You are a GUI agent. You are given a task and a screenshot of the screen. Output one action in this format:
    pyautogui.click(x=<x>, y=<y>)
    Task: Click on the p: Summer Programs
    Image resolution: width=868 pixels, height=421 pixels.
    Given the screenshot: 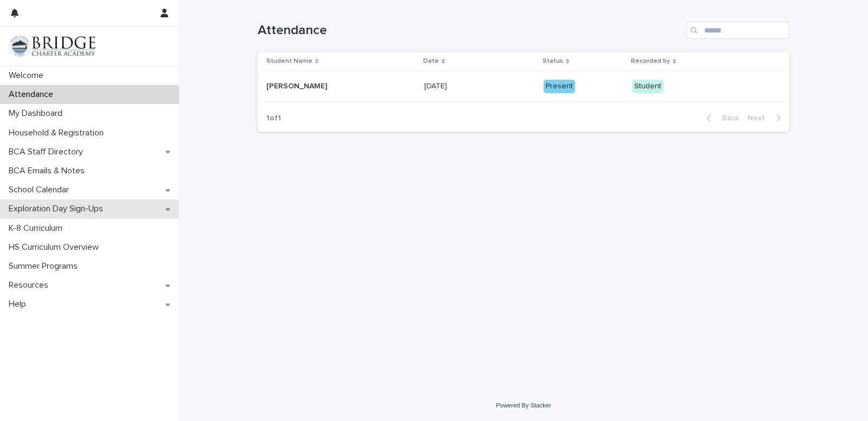 What is the action you would take?
    pyautogui.click(x=45, y=266)
    